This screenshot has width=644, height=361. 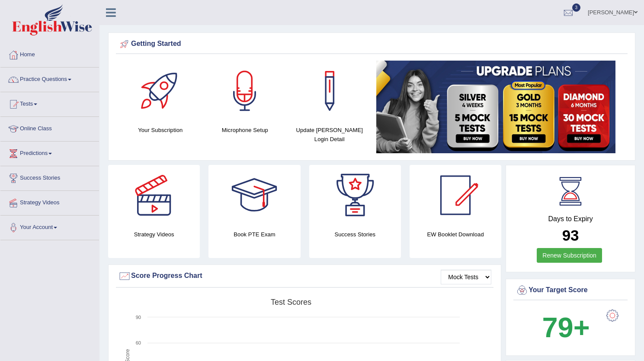 What do you see at coordinates (154, 234) in the screenshot?
I see `h4: Strategy Videos` at bounding box center [154, 234].